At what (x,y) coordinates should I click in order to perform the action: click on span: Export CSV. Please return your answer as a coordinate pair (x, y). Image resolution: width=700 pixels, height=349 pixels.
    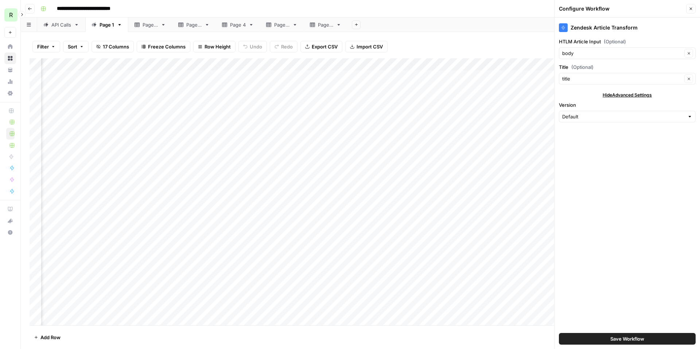
    Looking at the image, I should click on (325, 47).